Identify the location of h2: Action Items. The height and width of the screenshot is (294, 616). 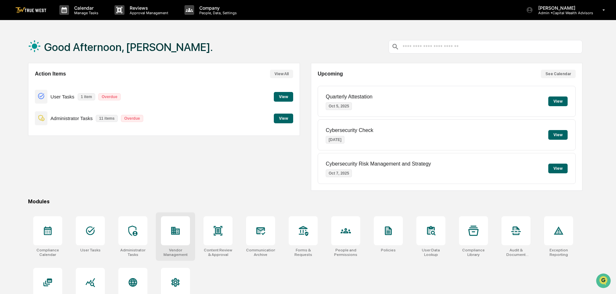
(50, 74).